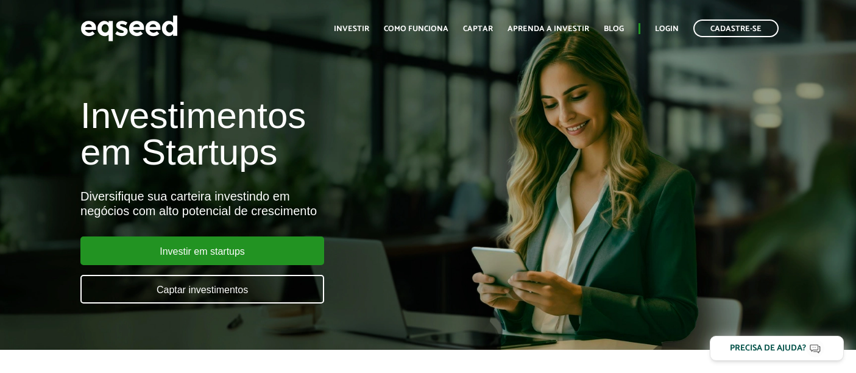 This screenshot has height=373, width=856. What do you see at coordinates (285, 203) in the screenshot?
I see `div: Diversifique sua carteira investindo em negócios com alto potencial de crescimento` at bounding box center [285, 203].